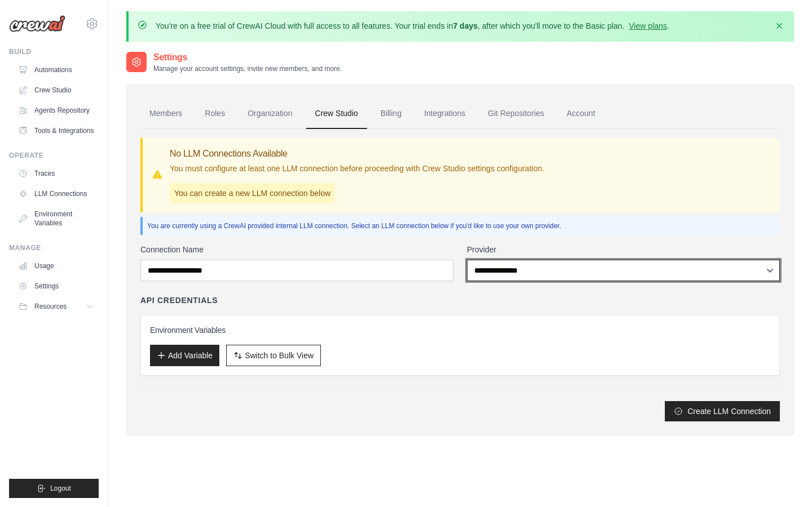 Image resolution: width=812 pixels, height=507 pixels. What do you see at coordinates (581, 114) in the screenshot?
I see `a: Account` at bounding box center [581, 114].